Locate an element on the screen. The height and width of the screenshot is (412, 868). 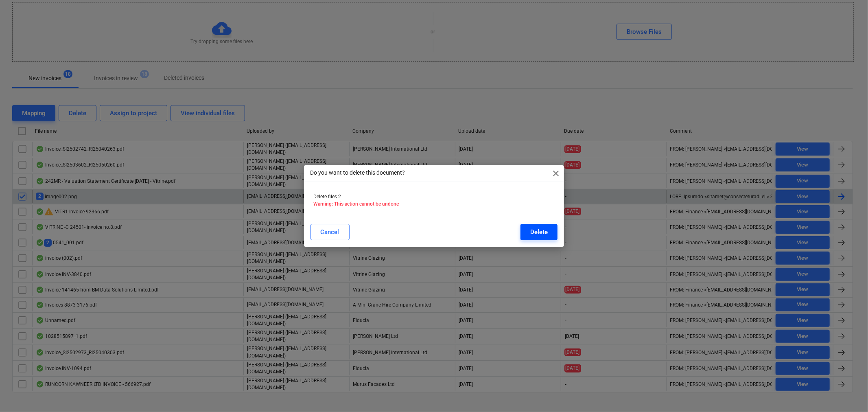
p: Delete files 2 is located at coordinates (434, 196).